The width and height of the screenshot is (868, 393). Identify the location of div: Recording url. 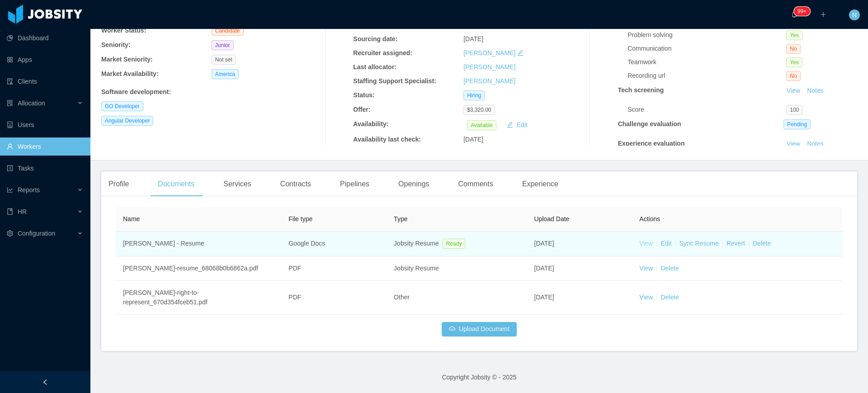
(707, 76).